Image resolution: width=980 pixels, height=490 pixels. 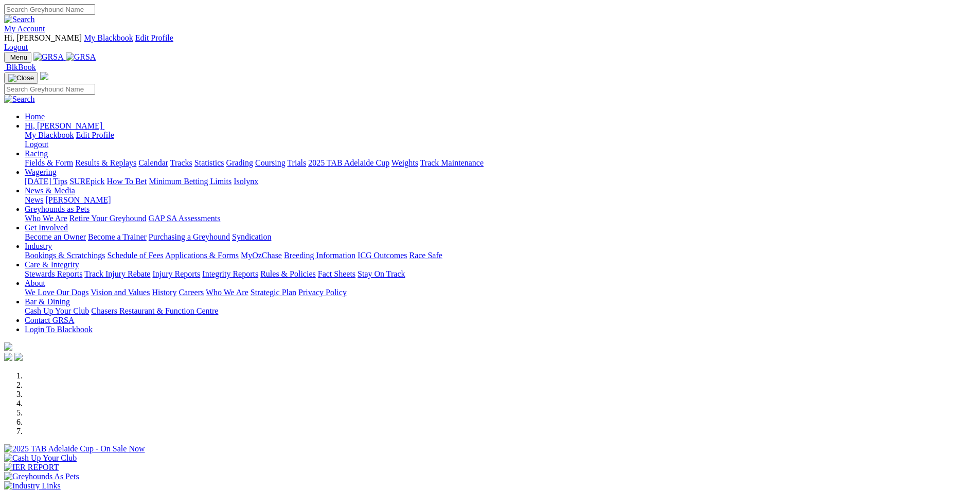 What do you see at coordinates (127, 181) in the screenshot?
I see `a: How To Bet` at bounding box center [127, 181].